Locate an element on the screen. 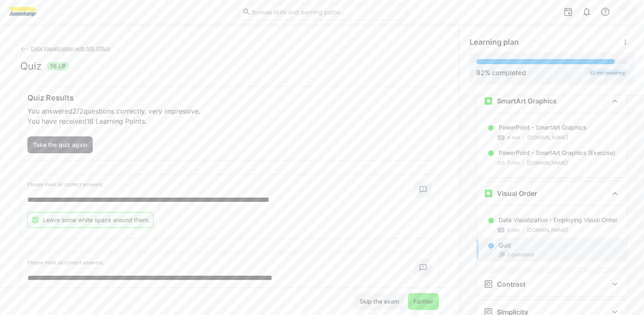 The width and height of the screenshot is (644, 315). h2: Quiz is located at coordinates (31, 67).